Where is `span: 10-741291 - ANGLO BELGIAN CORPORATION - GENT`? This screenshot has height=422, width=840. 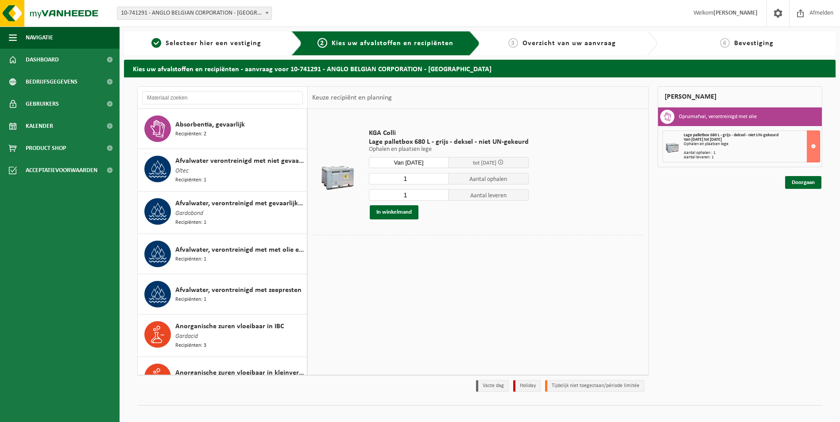 span: 10-741291 - ANGLO BELGIAN CORPORATION - GENT is located at coordinates (194, 13).